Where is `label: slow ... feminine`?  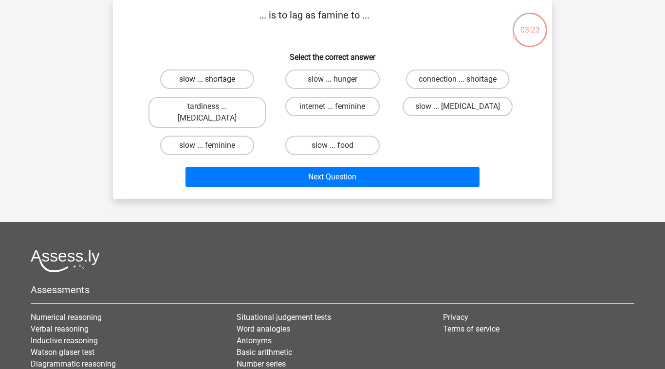
label: slow ... feminine is located at coordinates (207, 146).